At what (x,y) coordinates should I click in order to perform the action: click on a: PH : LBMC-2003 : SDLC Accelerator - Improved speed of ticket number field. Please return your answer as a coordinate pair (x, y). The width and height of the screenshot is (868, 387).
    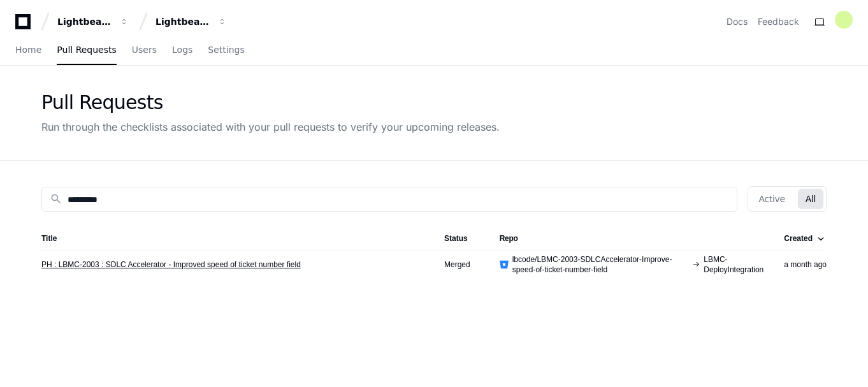
    Looking at the image, I should click on (171, 264).